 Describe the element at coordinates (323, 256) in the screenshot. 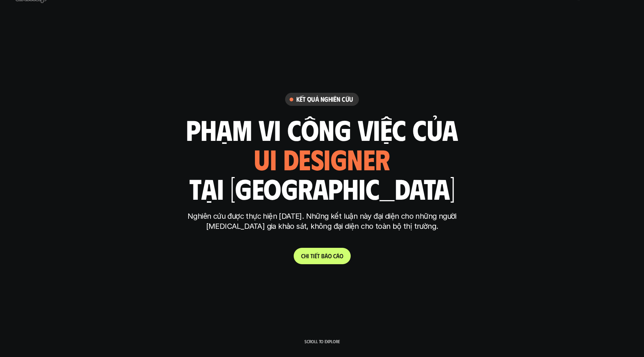

I see `span: b` at that location.